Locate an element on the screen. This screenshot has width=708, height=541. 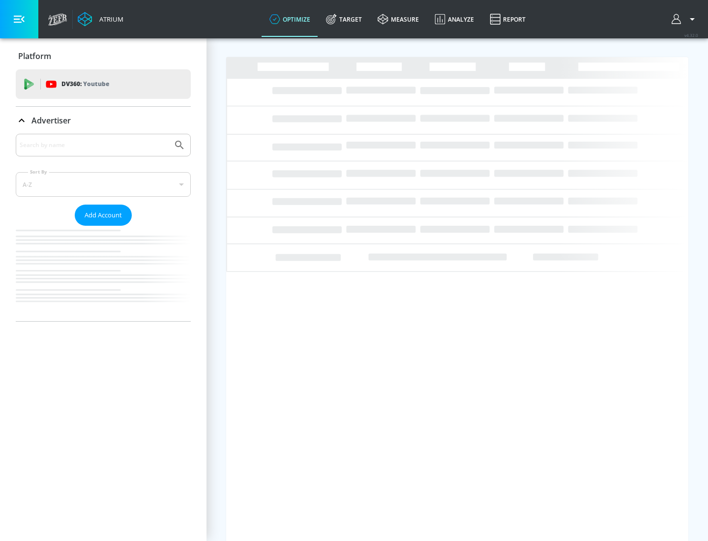
a: optimize is located at coordinates (290, 19).